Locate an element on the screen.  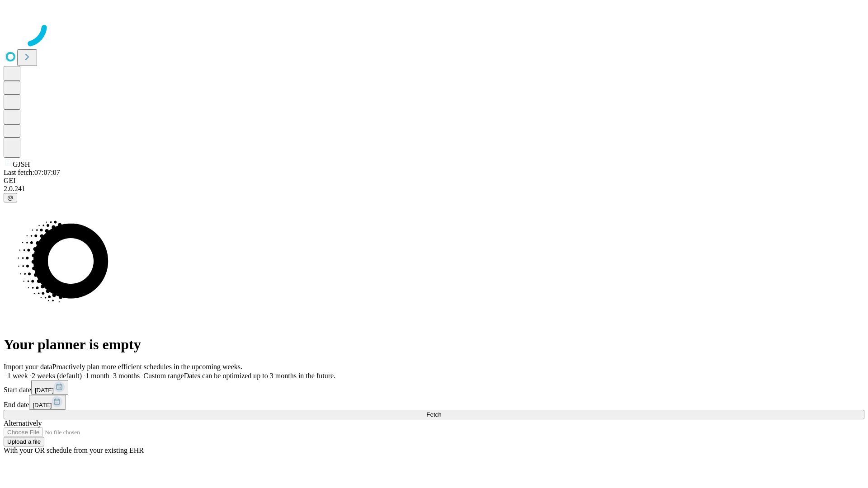
span: 2 weeks (default) is located at coordinates (56, 376).